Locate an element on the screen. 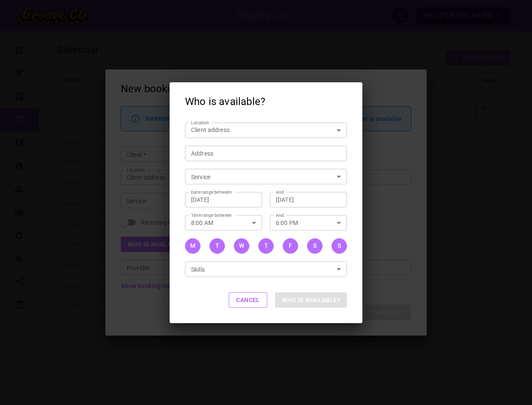 The image size is (532, 405). input: Address is located at coordinates (261, 153).